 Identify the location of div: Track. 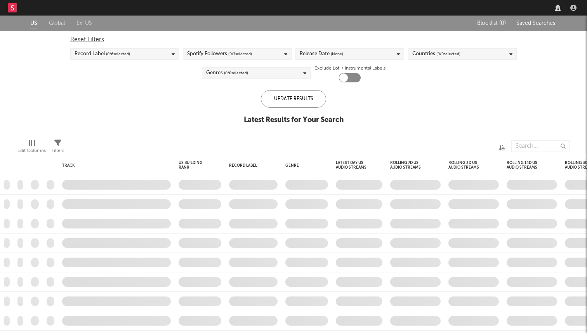
(115, 165).